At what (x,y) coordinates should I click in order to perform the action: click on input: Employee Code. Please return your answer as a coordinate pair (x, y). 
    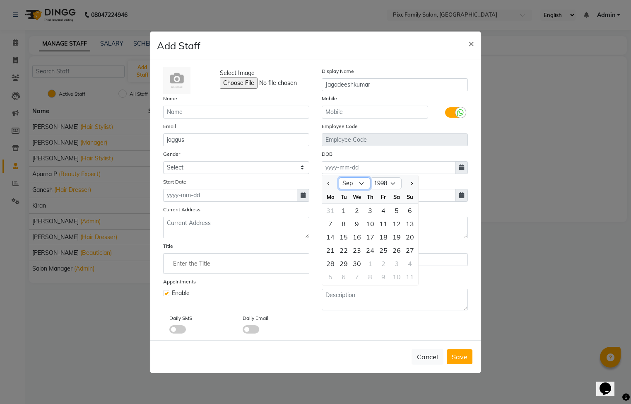
    Looking at the image, I should click on (395, 140).